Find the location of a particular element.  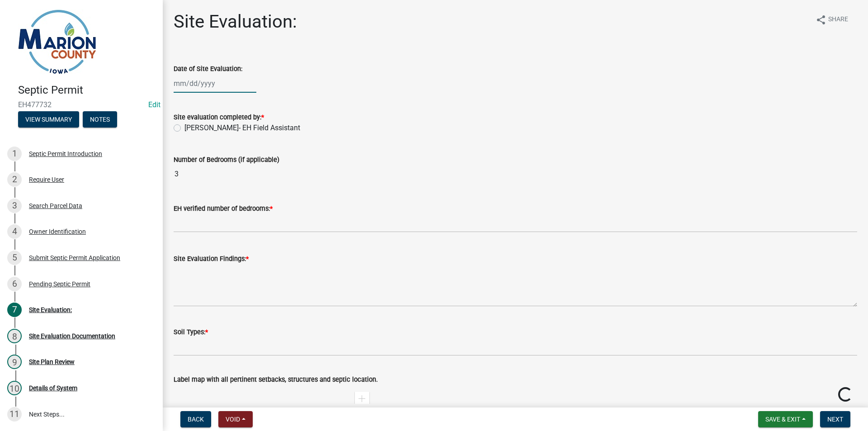

div: Site Evaluation Documentation is located at coordinates (72, 336).